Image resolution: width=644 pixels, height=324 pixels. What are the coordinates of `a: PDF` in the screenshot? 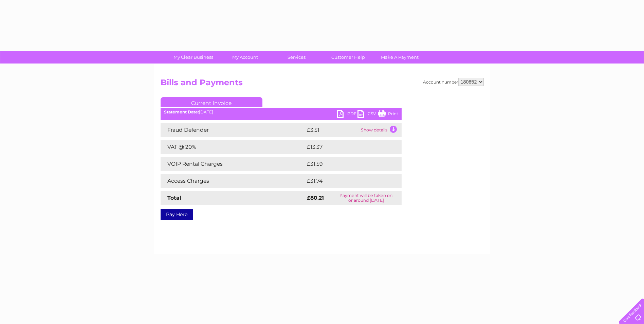 It's located at (348, 115).